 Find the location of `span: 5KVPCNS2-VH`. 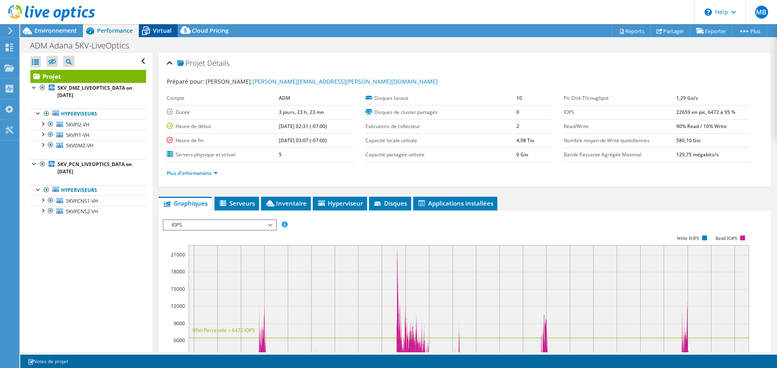

span: 5KVPCNS2-VH is located at coordinates (82, 212).